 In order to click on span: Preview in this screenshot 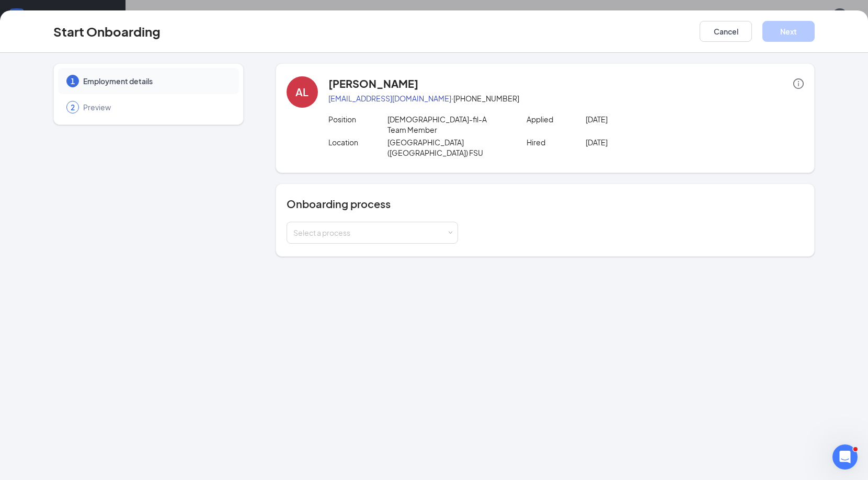, I will do `click(156, 107)`.